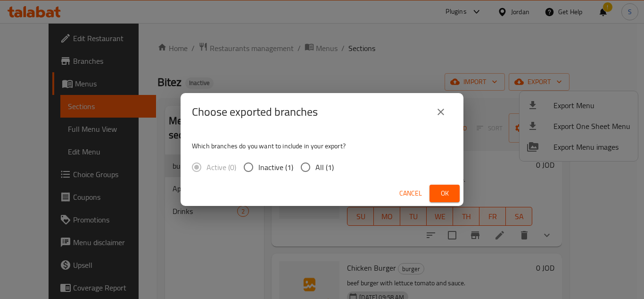 The image size is (644, 299). Describe the element at coordinates (221, 167) in the screenshot. I see `span: Active (0)` at that location.